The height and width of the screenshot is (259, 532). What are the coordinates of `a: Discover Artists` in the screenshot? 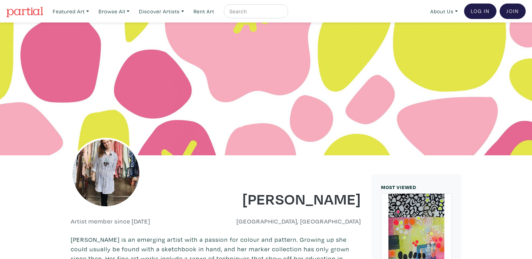 It's located at (162, 11).